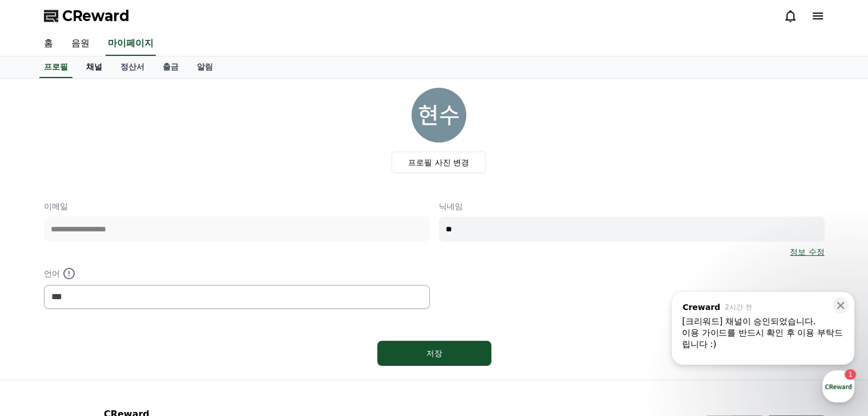 This screenshot has width=868, height=416. Describe the element at coordinates (439, 115) in the screenshot. I see `img: profile_image` at that location.